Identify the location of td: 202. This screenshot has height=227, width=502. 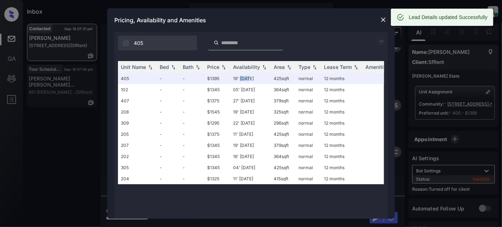
(137, 156).